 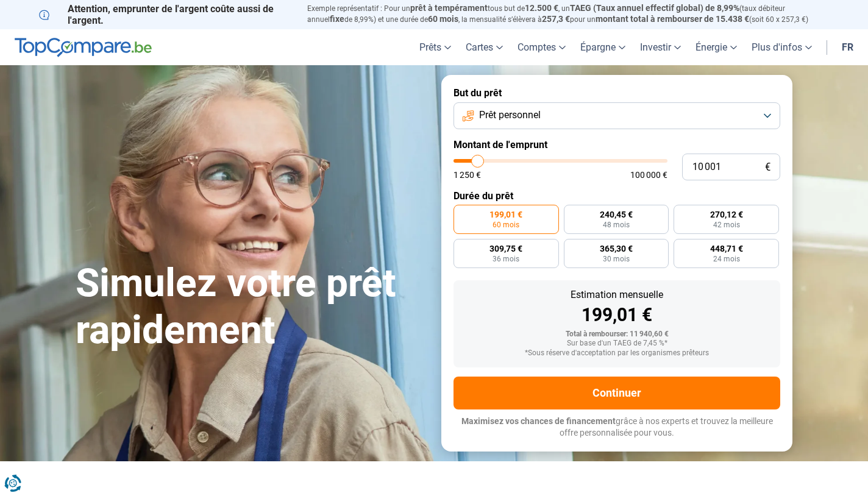 I want to click on div: Estimation mensuelle, so click(x=617, y=295).